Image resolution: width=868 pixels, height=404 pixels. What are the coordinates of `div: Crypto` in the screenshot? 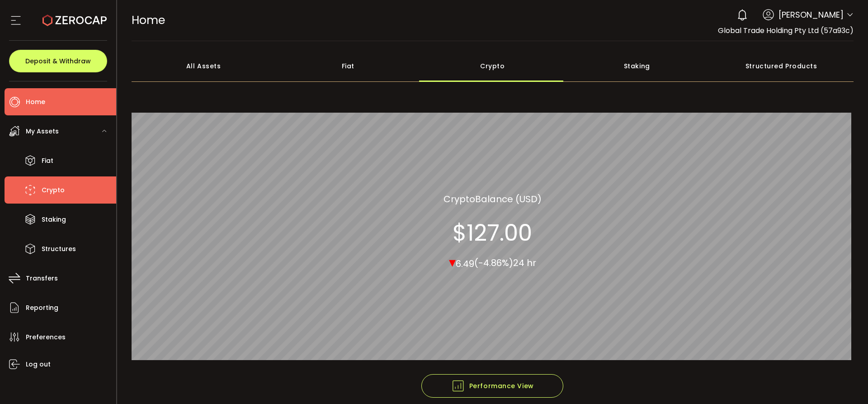 It's located at (493, 66).